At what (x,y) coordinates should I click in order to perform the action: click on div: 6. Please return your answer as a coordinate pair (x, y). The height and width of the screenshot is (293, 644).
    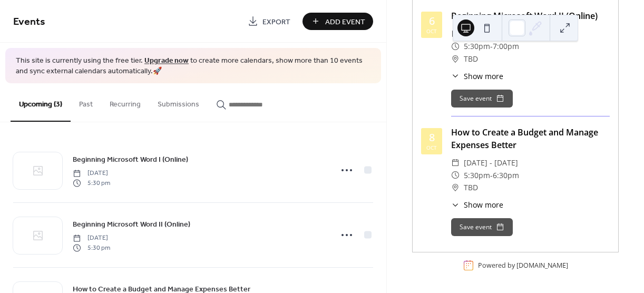
    Looking at the image, I should click on (432, 21).